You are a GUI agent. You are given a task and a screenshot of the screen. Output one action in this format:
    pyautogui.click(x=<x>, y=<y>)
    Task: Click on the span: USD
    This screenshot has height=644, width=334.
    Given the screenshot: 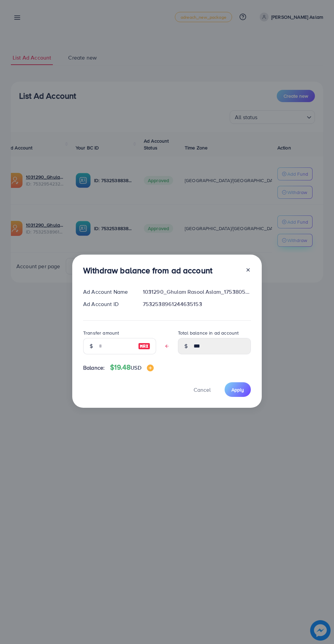 What is the action you would take?
    pyautogui.click(x=135, y=368)
    